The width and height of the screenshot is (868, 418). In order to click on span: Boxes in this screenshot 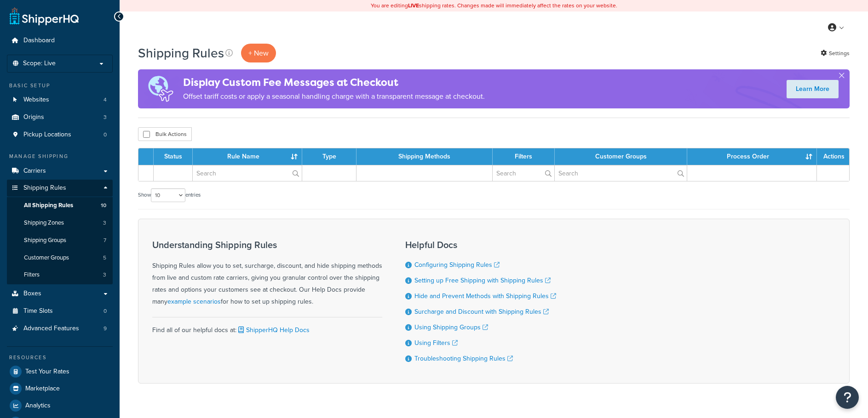, I will do `click(32, 294)`.